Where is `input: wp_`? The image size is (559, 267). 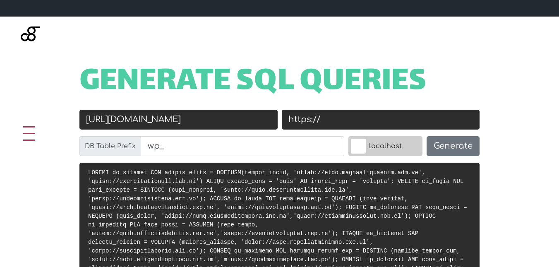
input: wp_ is located at coordinates (243, 146).